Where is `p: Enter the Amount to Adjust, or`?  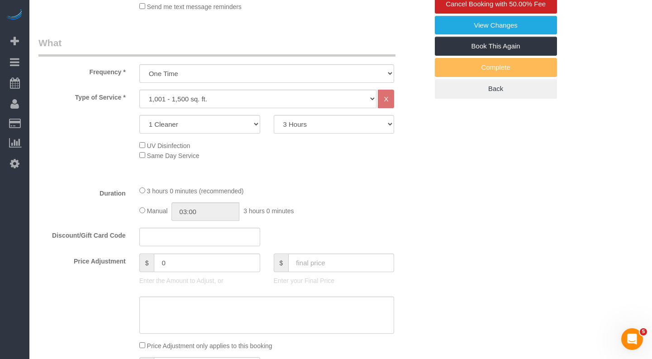 p: Enter the Amount to Adjust, or is located at coordinates (200, 281).